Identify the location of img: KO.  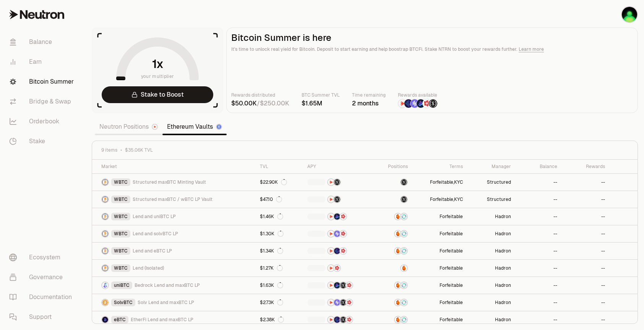
(630, 14).